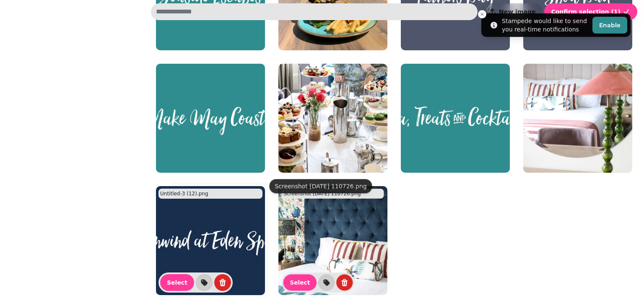 Image resolution: width=644 pixels, height=306 pixels. Describe the element at coordinates (517, 12) in the screenshot. I see `span: New image` at that location.